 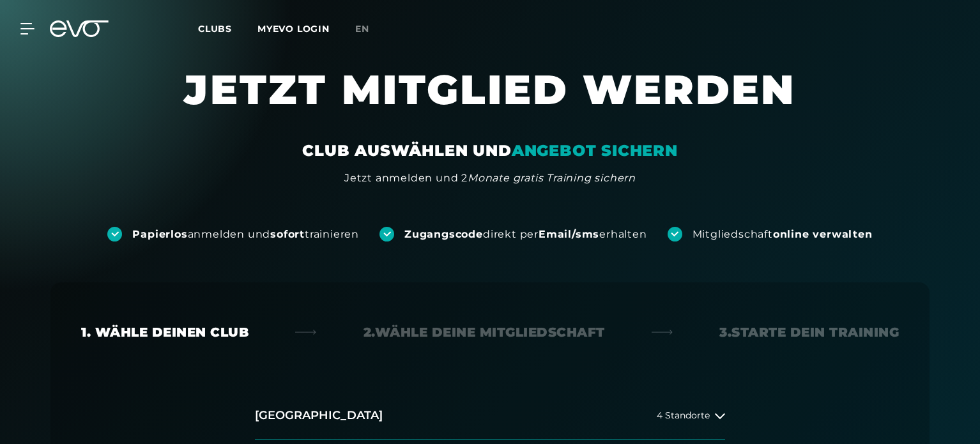 What do you see at coordinates (293, 29) in the screenshot?
I see `a: MYEVO LOGIN` at bounding box center [293, 29].